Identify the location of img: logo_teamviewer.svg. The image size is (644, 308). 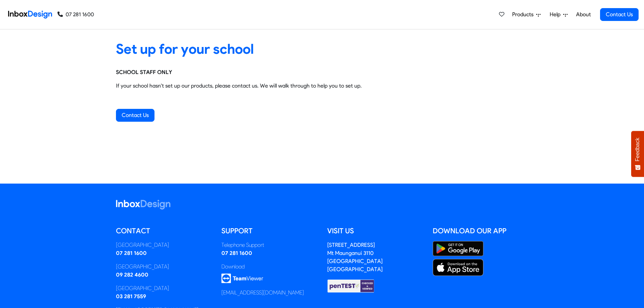
(242, 278).